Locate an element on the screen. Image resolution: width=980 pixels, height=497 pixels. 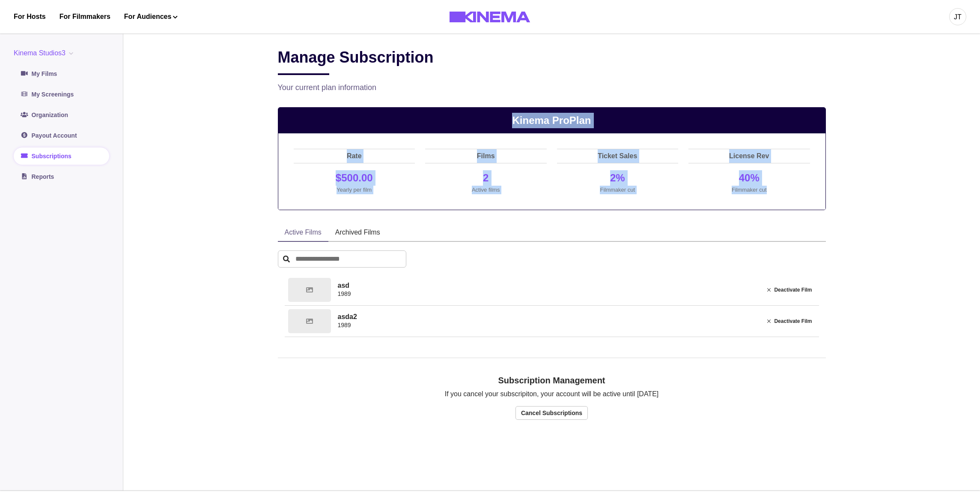
button: For Audiences is located at coordinates (151, 16).